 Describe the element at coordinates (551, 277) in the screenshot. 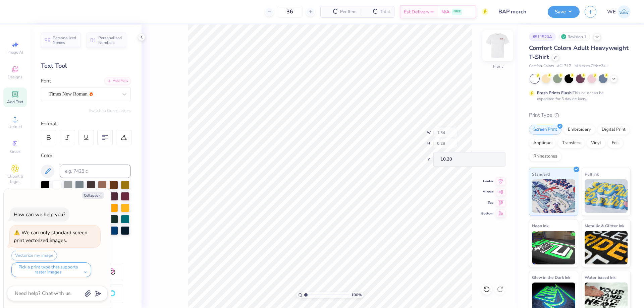

I see `span: Glow in the Dark Ink` at that location.